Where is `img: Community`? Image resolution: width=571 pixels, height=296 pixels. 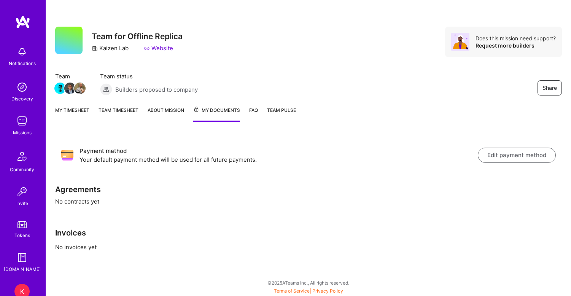
img: Community is located at coordinates (22, 156).